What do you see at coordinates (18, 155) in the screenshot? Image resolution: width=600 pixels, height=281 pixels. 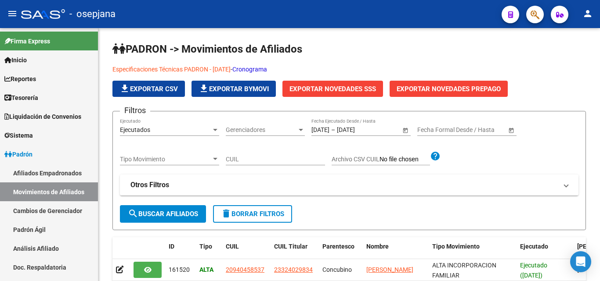 I see `span: Padrón` at bounding box center [18, 155].